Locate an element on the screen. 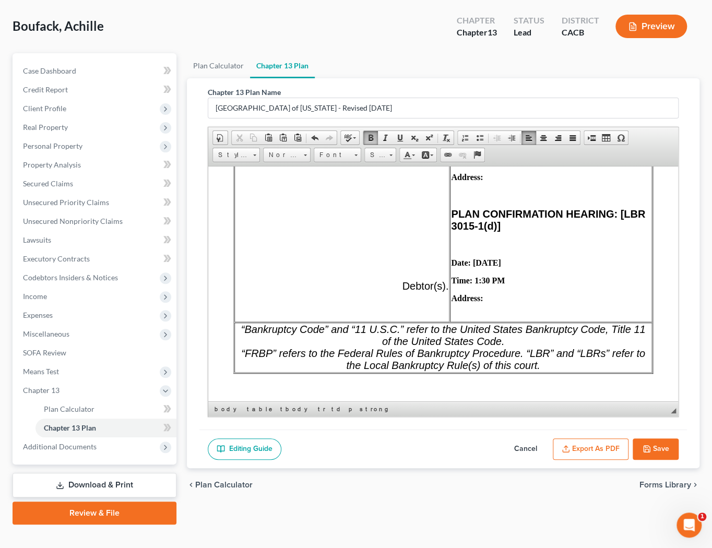 This screenshot has height=548, width=712. a: Paste is located at coordinates (268, 138).